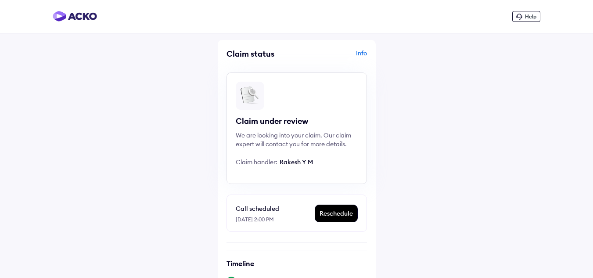 The image size is (593, 278). I want to click on span: Rakesh Y M, so click(296, 162).